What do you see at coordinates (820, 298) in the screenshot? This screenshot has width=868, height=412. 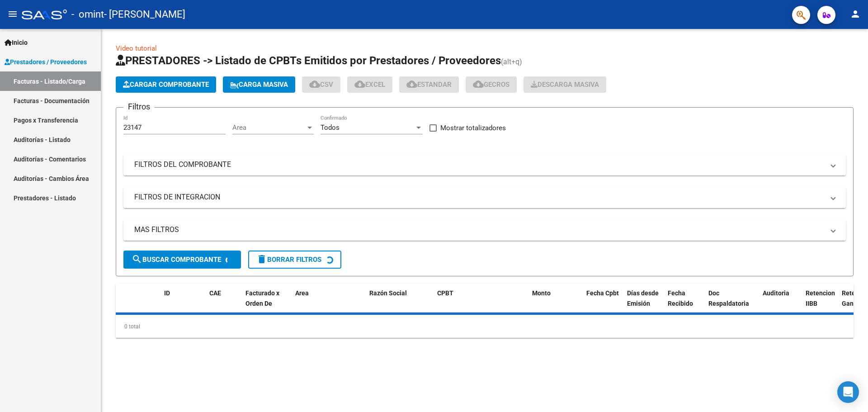 I see `span: Retencion IIBB` at bounding box center [820, 298].